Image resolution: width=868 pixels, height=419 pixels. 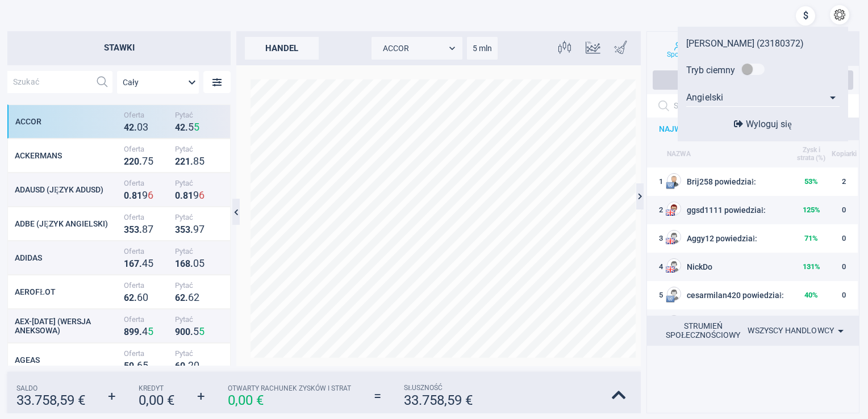 I want to click on span: Wyloguj się, so click(x=768, y=124).